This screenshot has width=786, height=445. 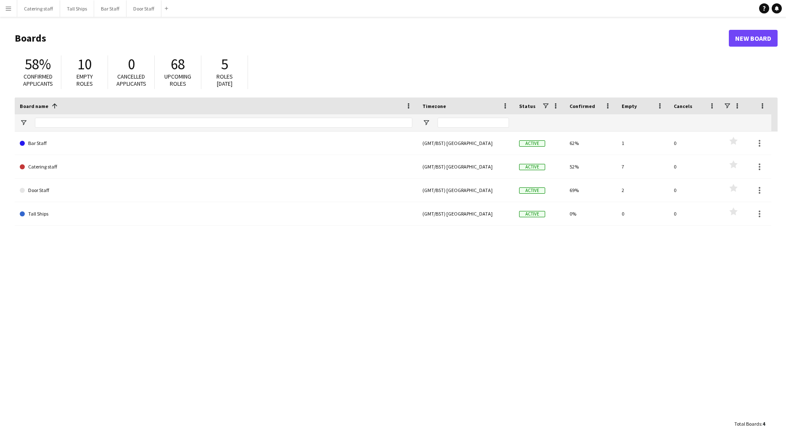 I want to click on span: 5, so click(x=225, y=64).